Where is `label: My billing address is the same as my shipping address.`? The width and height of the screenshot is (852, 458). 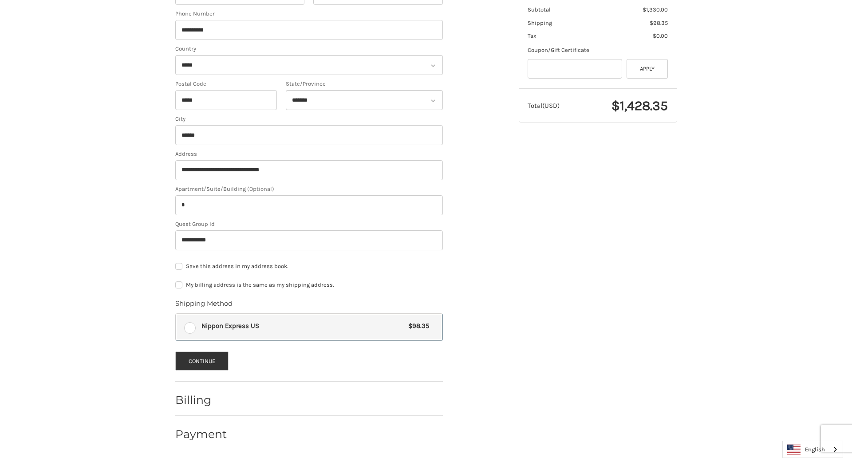
label: My billing address is the same as my shipping address. is located at coordinates (309, 285).